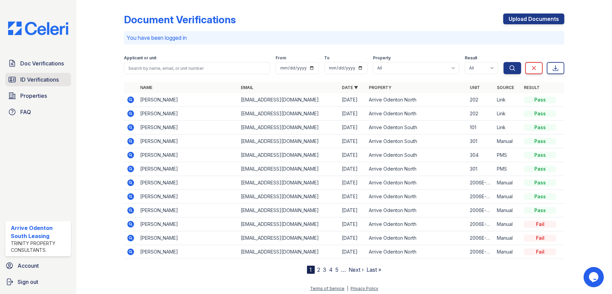  I want to click on label: From, so click(280, 58).